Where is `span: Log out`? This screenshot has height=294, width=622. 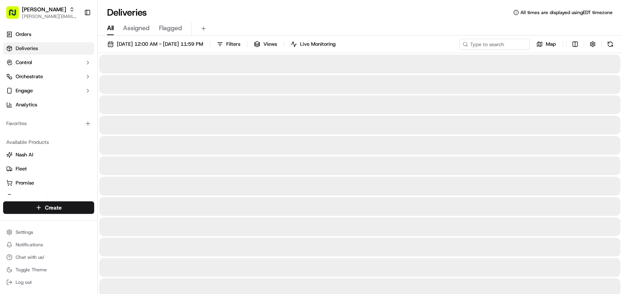 span: Log out is located at coordinates (23, 282).